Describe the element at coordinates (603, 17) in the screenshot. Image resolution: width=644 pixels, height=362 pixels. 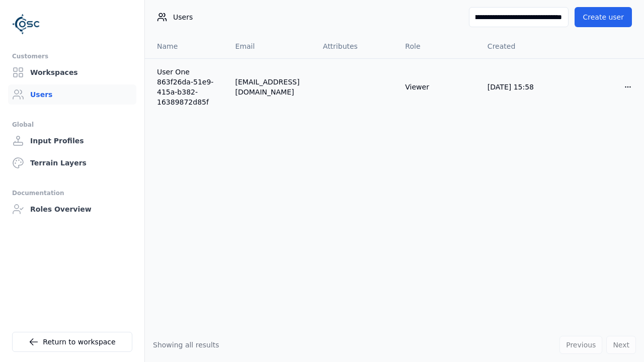
I see `button: Create user` at that location.